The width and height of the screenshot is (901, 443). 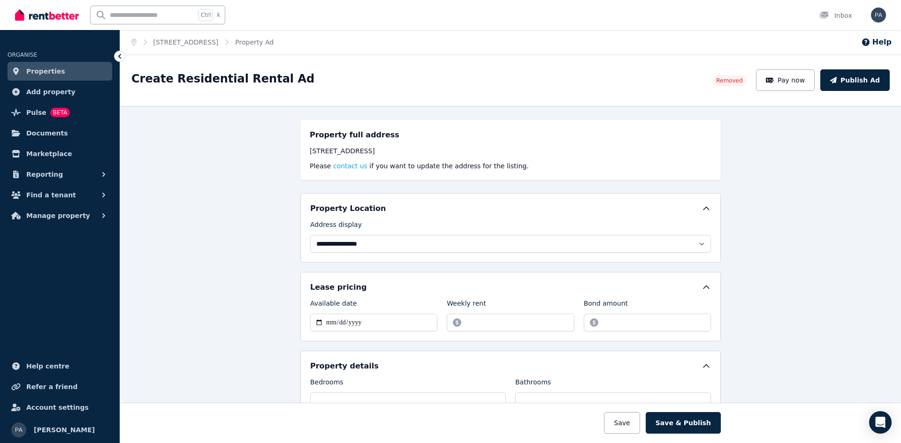 What do you see at coordinates (60, 366) in the screenshot?
I see `a: Help centre` at bounding box center [60, 366].